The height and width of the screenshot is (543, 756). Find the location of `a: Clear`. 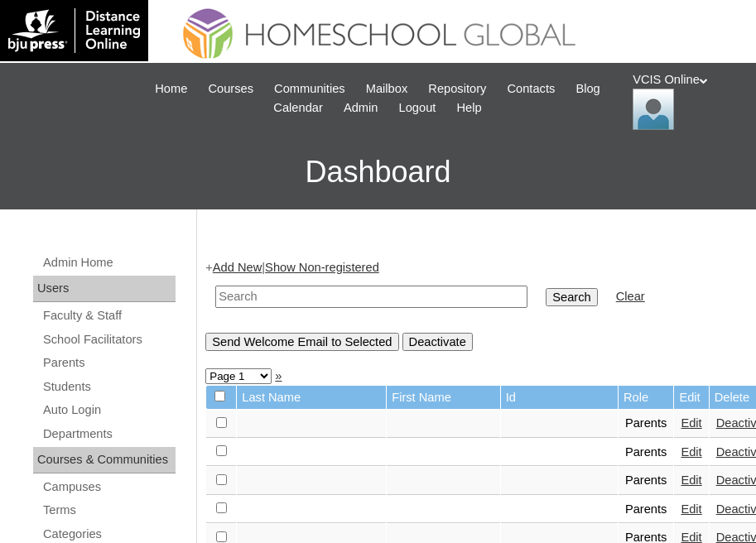

a: Clear is located at coordinates (630, 296).